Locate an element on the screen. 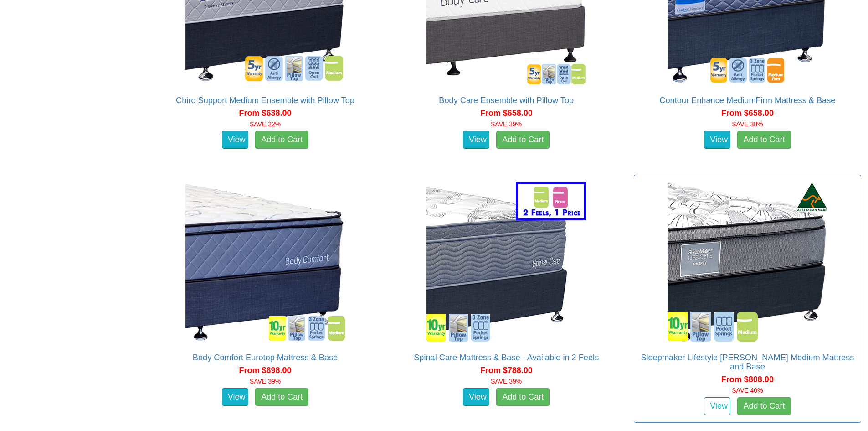 Image resolution: width=868 pixels, height=431 pixels. a: Contour Enhance MediumFirm Mattress & Base is located at coordinates (747, 100).